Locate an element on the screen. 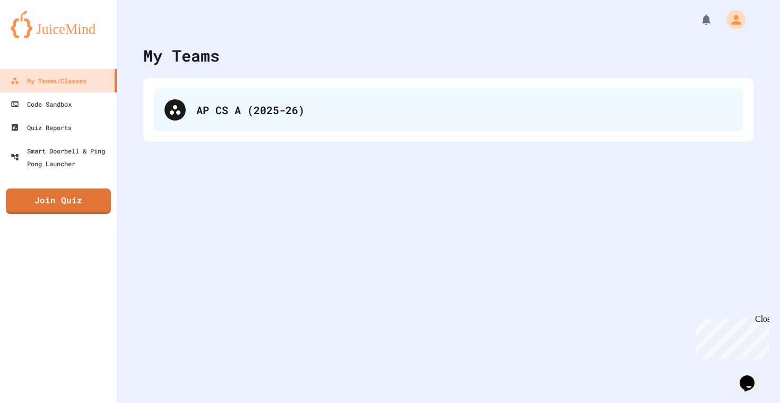  div: Quiz Reports is located at coordinates (41, 127).